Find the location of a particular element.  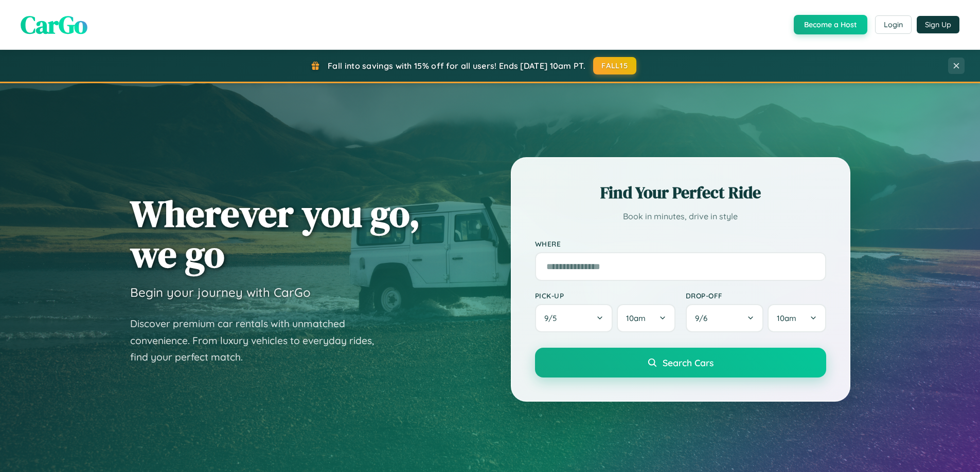

button: Sign Up is located at coordinates (937, 25).